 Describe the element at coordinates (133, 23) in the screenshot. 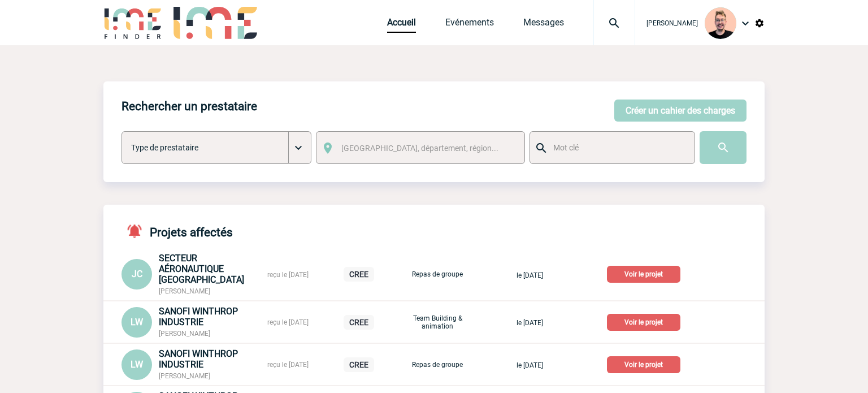

I see `img: IME-Finder` at that location.